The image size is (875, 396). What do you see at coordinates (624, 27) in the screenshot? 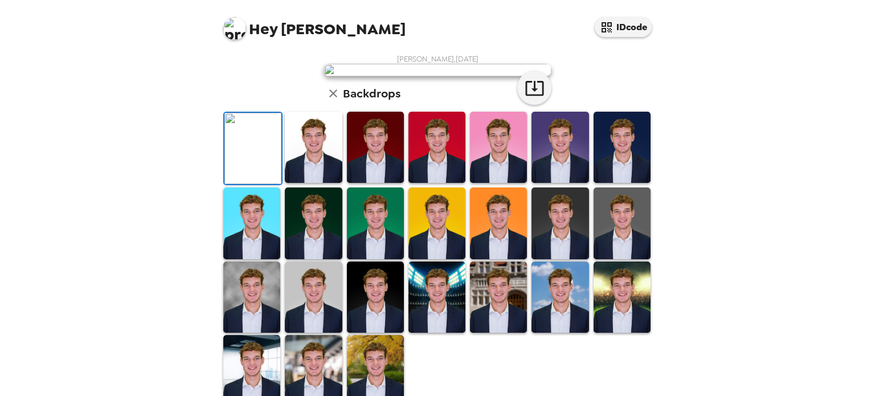
I see `button: IDcode` at bounding box center [624, 27].